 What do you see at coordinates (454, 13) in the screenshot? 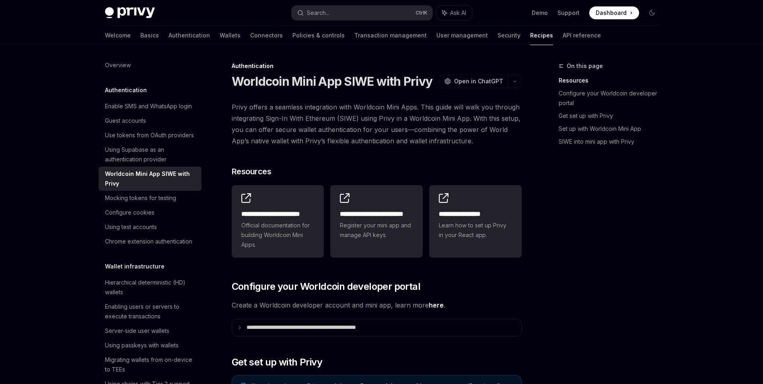
I see `button: Ask AI` at bounding box center [454, 13].